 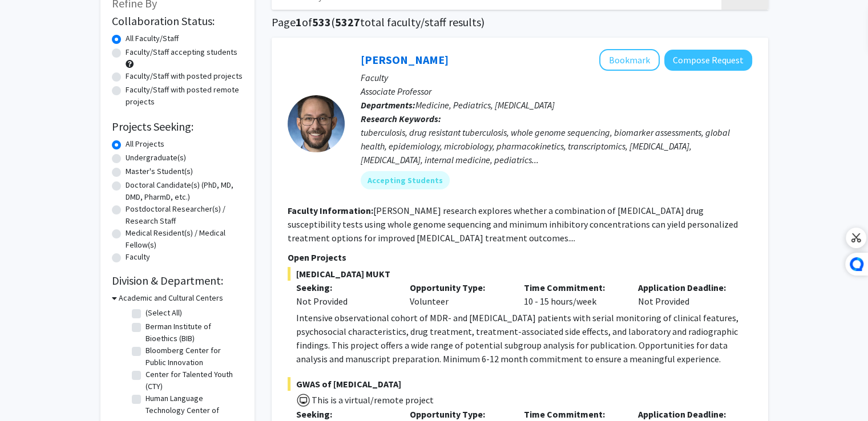 I want to click on label: Faculty/Staff with posted projects, so click(x=184, y=76).